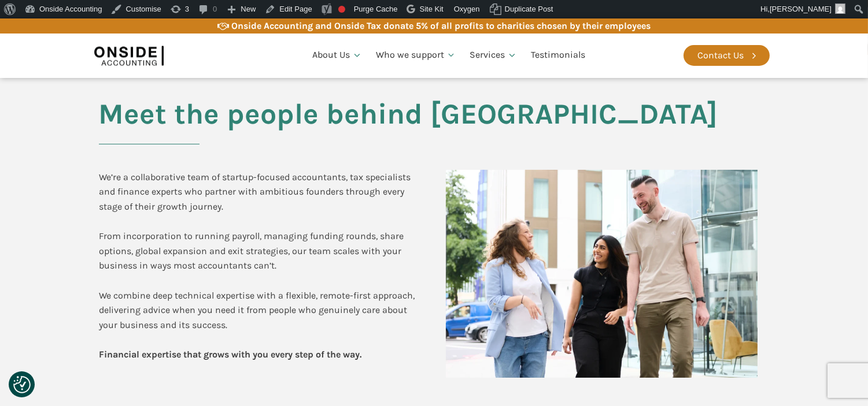  What do you see at coordinates (22, 385) in the screenshot?
I see `button: Consent Preferences` at bounding box center [22, 385].